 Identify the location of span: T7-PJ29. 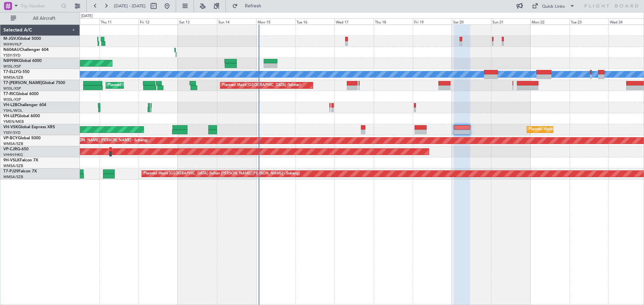
(11, 171).